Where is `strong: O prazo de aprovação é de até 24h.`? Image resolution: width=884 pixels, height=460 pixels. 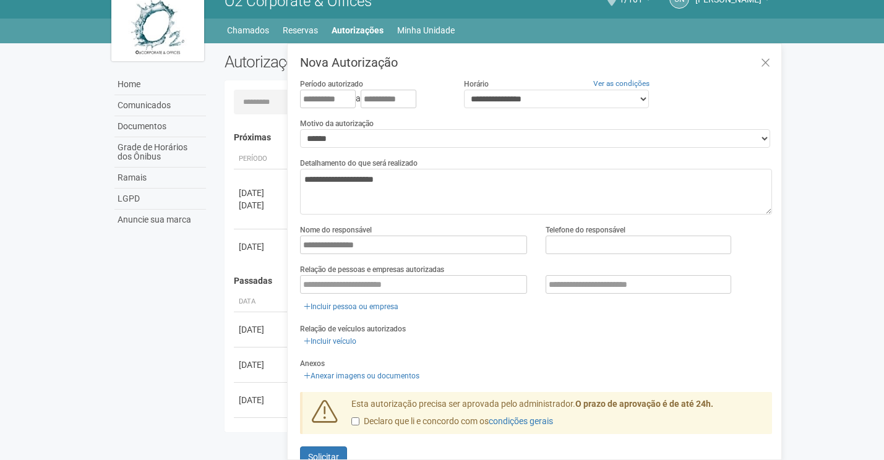 strong: O prazo de aprovação é de até 24h. is located at coordinates (644, 404).